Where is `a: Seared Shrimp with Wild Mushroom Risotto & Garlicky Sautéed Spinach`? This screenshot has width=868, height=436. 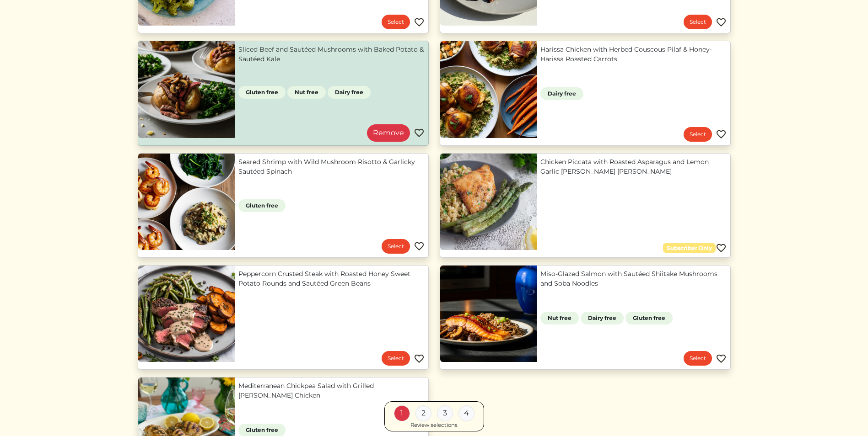
a: Seared Shrimp with Wild Mushroom Risotto & Garlicky Sautéed Spinach is located at coordinates (331, 167).